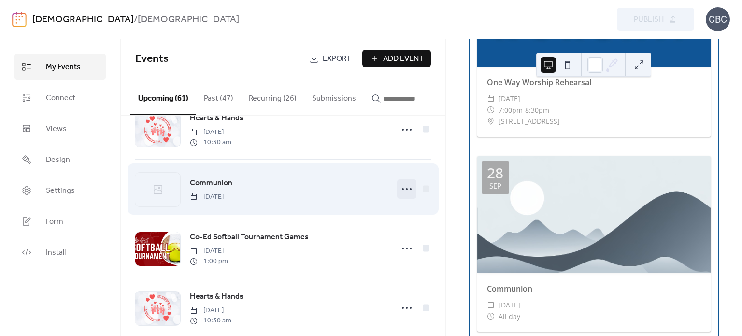 The width and height of the screenshot is (742, 336). Describe the element at coordinates (510, 110) in the screenshot. I see `span: 7:00pm` at that location.